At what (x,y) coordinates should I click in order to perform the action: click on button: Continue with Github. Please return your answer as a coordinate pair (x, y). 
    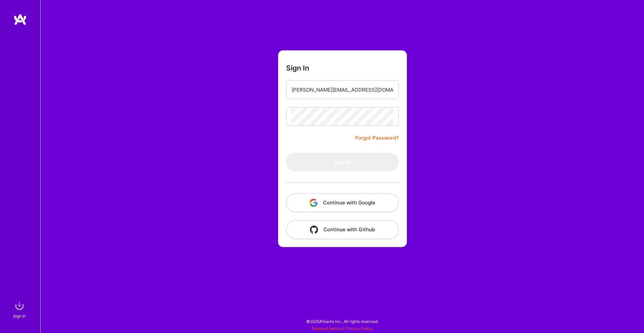
    Looking at the image, I should click on (343, 230).